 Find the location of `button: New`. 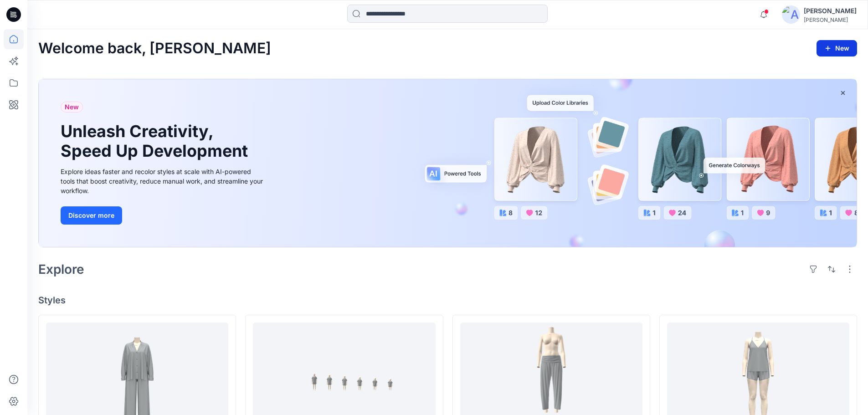

button: New is located at coordinates (837, 49).